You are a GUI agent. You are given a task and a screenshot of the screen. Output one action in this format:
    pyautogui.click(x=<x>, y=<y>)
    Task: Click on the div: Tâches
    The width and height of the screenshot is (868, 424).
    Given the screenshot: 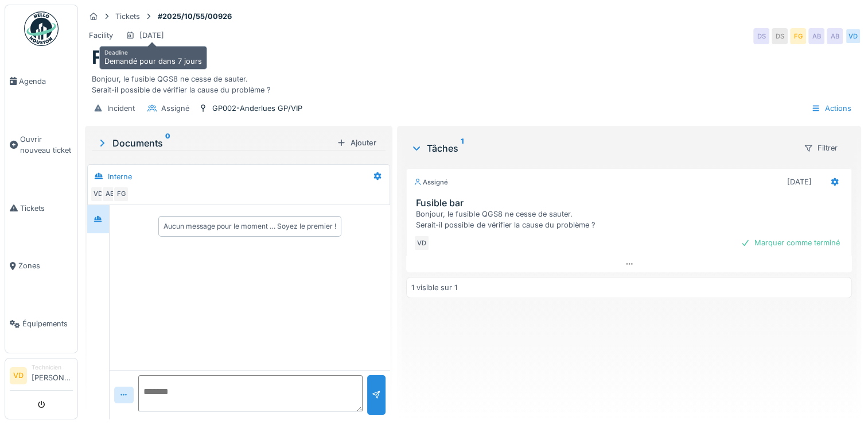 What is the action you would take?
    pyautogui.click(x=602, y=148)
    